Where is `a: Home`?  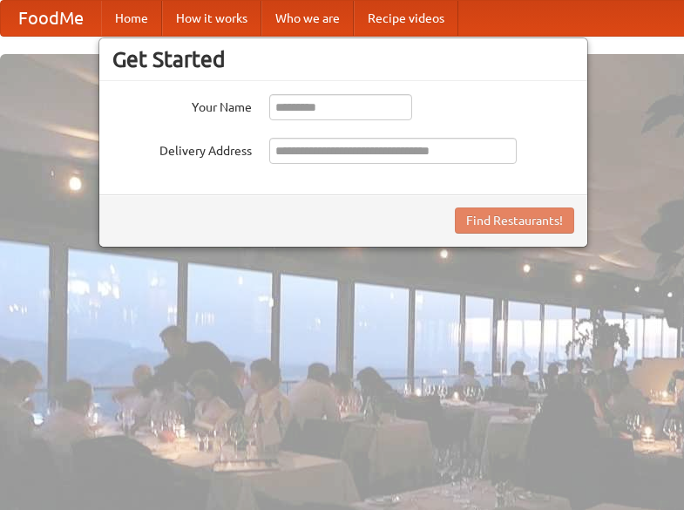 a: Home is located at coordinates (132, 18).